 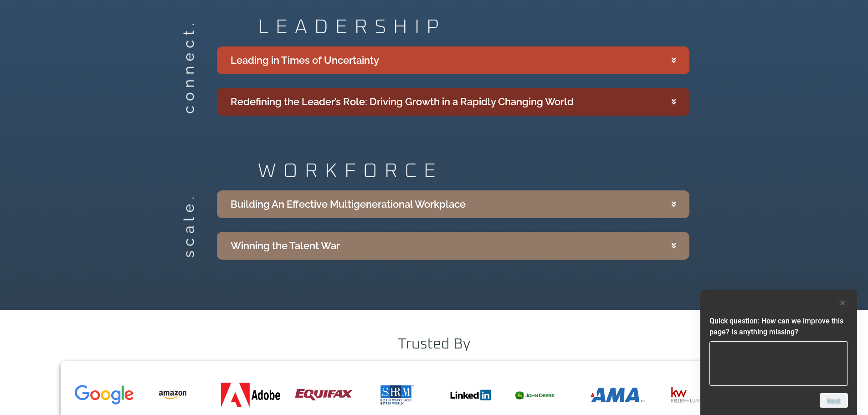 What do you see at coordinates (188, 250) in the screenshot?
I see `h2: scale.` at bounding box center [188, 250].